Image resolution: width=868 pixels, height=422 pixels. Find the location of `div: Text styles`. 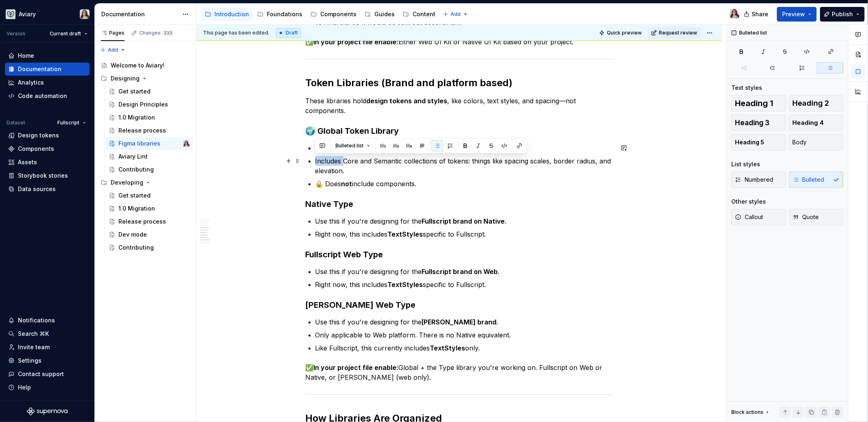

div: Text styles is located at coordinates (747, 88).